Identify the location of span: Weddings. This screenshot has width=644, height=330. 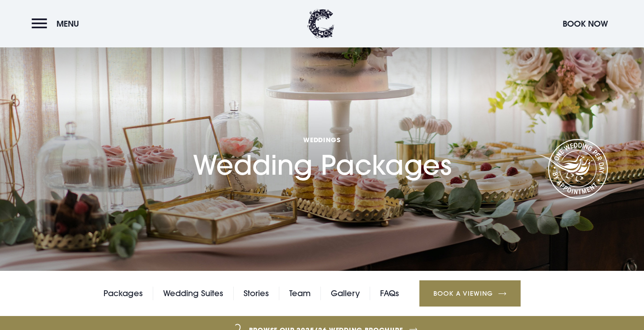
(322, 140).